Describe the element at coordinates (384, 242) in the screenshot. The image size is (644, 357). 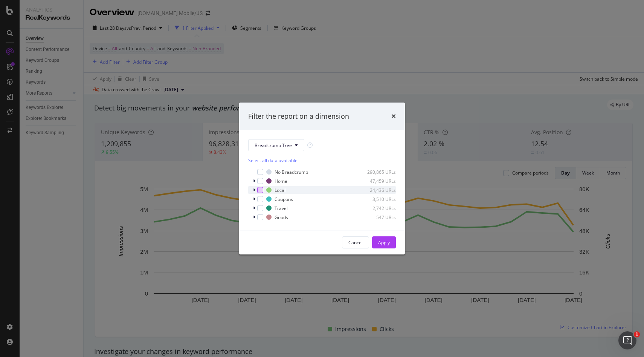
I see `button: Apply` at that location.